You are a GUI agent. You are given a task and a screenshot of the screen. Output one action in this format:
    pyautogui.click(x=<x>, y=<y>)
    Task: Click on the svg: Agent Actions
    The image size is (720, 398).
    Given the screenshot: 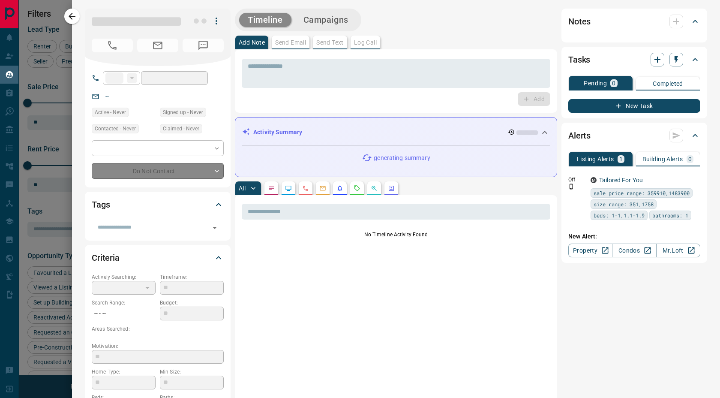 What is the action you would take?
    pyautogui.click(x=391, y=188)
    